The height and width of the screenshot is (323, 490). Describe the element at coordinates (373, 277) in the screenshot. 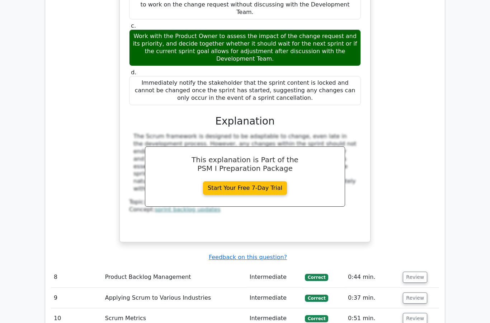

I see `td: 0:44 min.` at that location.